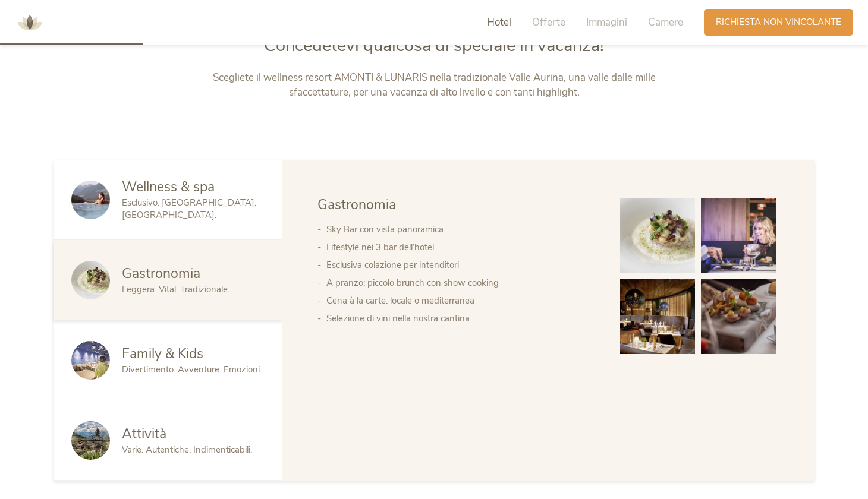 The image size is (868, 499). I want to click on li: Sky Bar con vista panoramica, so click(461, 229).